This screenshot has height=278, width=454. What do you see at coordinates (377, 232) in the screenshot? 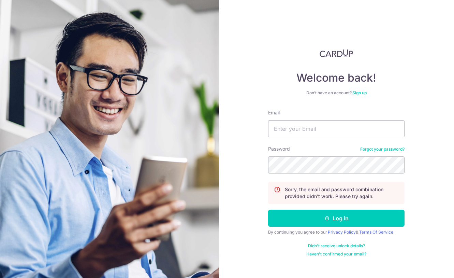
I see `a: Terms Of Service` at bounding box center [377, 232].